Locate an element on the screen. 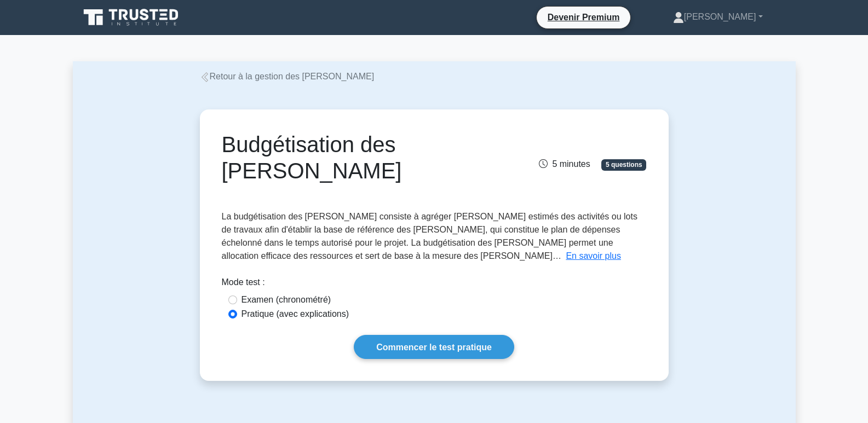 Image resolution: width=868 pixels, height=423 pixels. font: Mode test : is located at coordinates (243, 282).